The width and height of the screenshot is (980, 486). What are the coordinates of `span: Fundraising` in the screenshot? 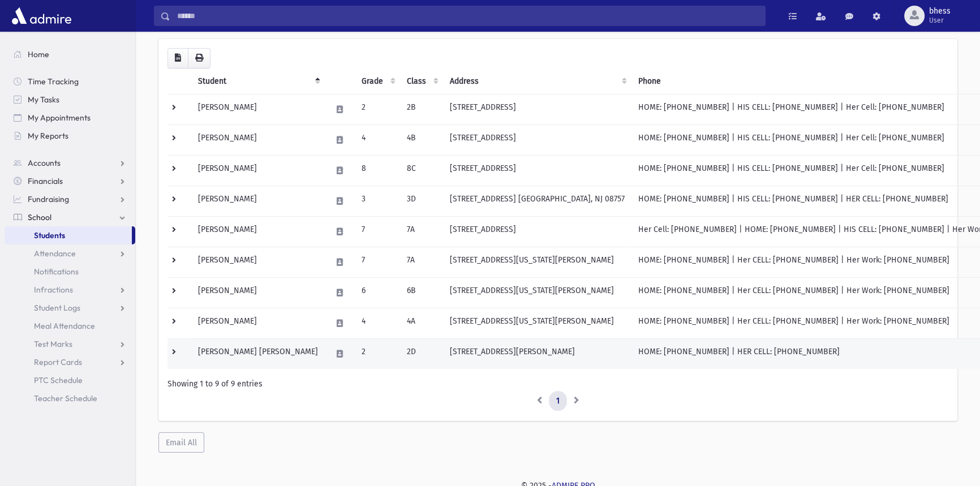 It's located at (48, 199).